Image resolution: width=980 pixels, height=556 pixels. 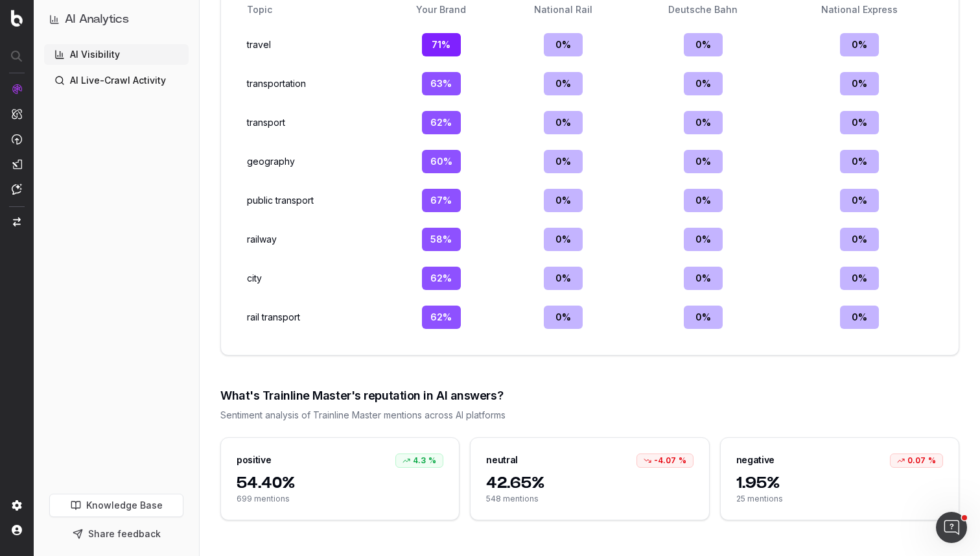 What do you see at coordinates (312, 161) in the screenshot?
I see `td: geography` at bounding box center [312, 161].